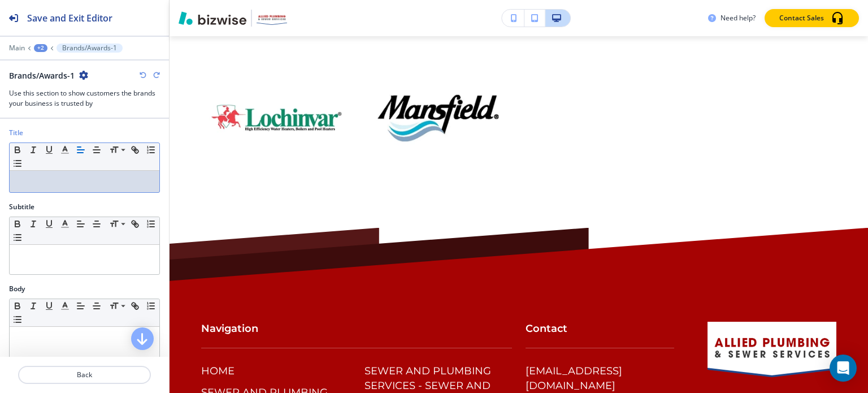 This screenshot has width=868, height=393. Describe the element at coordinates (547, 329) in the screenshot. I see `strong: Contact` at that location.